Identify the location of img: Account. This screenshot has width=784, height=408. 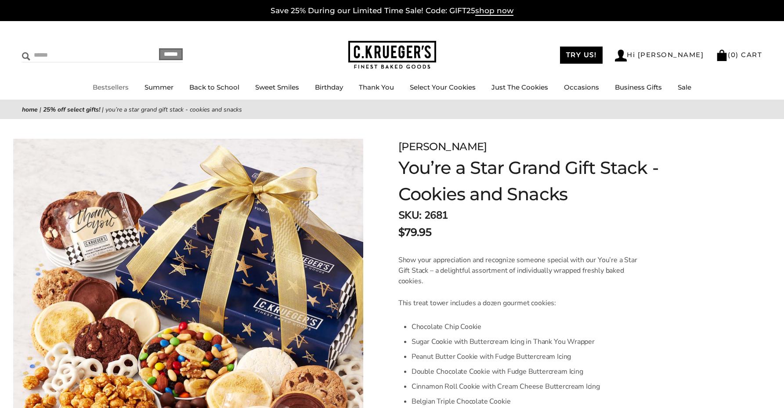
(621, 55).